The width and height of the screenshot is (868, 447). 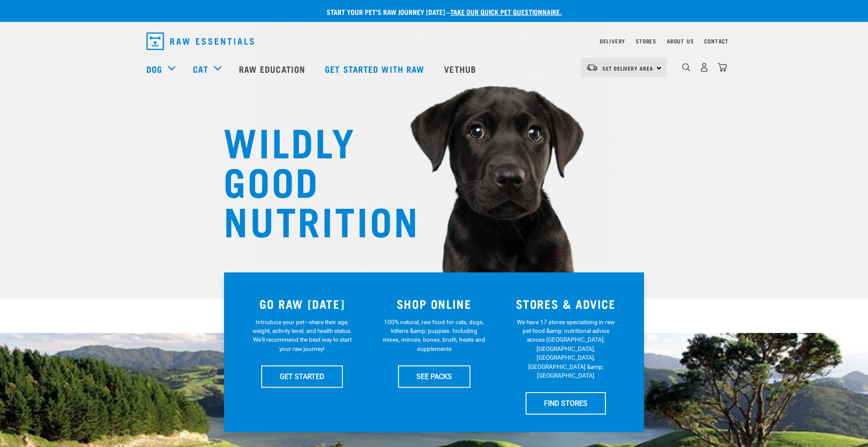 What do you see at coordinates (565, 303) in the screenshot?
I see `h3: STORES & ADVICE` at bounding box center [565, 303].